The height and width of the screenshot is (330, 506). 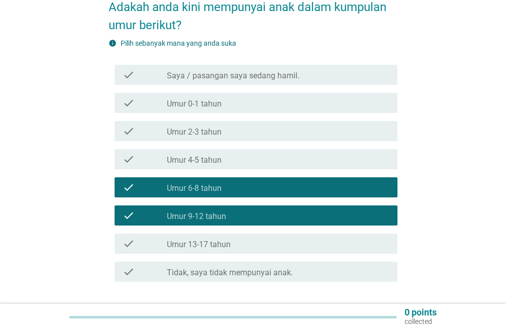 What do you see at coordinates (194, 104) in the screenshot?
I see `label: Umur 0-1 tahun` at bounding box center [194, 104].